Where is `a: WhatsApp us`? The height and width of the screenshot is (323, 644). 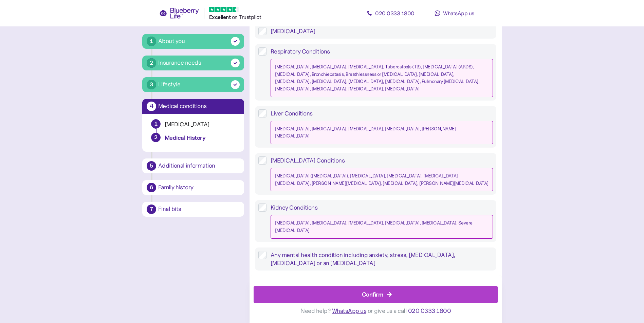 a: WhatsApp us is located at coordinates (454, 13).